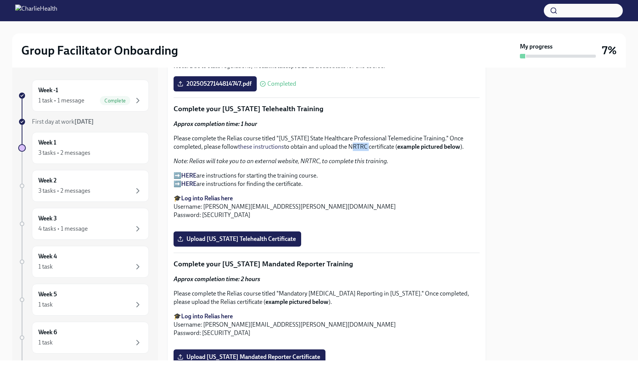 Image resolution: width=638 pixels, height=368 pixels. What do you see at coordinates (215, 84) in the screenshot?
I see `span: 20250527144814747.pdf` at bounding box center [215, 84].